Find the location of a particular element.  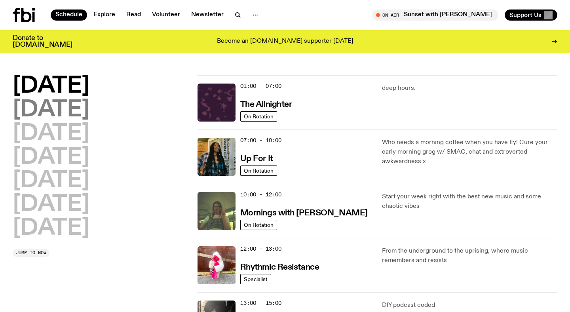

p: Start your week right with the best new music and some chaotic vibes is located at coordinates (469, 201).